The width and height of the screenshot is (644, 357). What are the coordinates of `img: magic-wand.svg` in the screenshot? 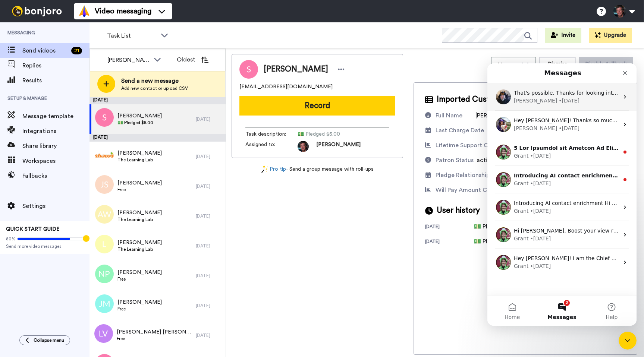 It's located at (265, 169).